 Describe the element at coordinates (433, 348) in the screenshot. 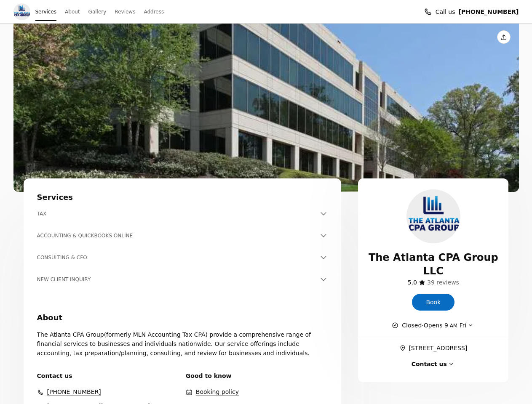

I see `a: Get directions (Opens in a new window)` at that location.